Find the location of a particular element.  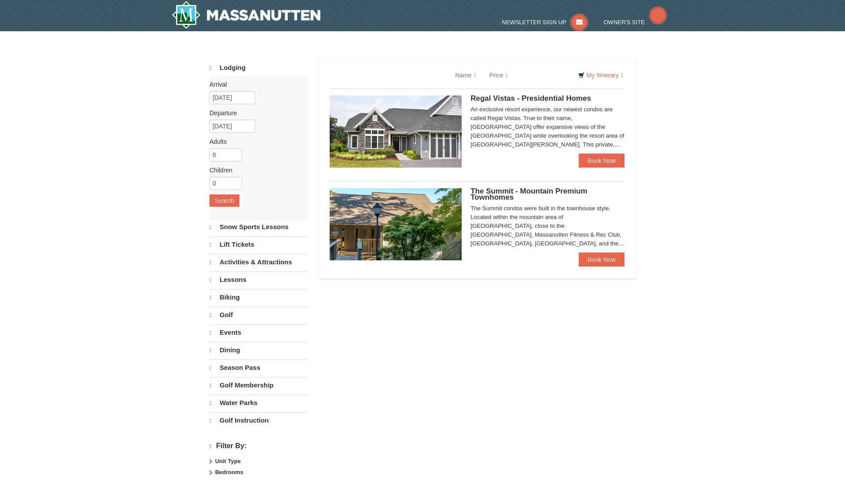

a: My Itinerary is located at coordinates (601, 75).